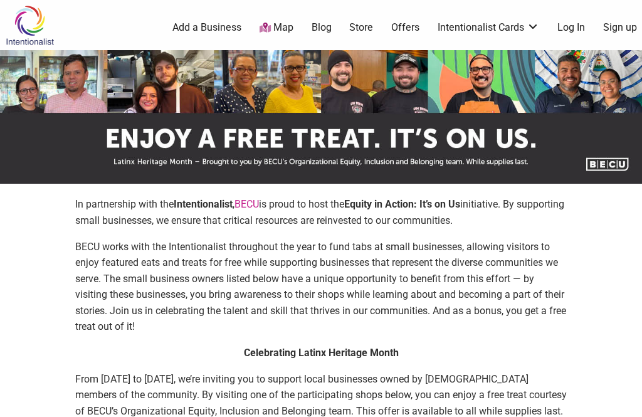 The width and height of the screenshot is (642, 417). I want to click on strong: Equity in Action: It’s on Us, so click(402, 204).